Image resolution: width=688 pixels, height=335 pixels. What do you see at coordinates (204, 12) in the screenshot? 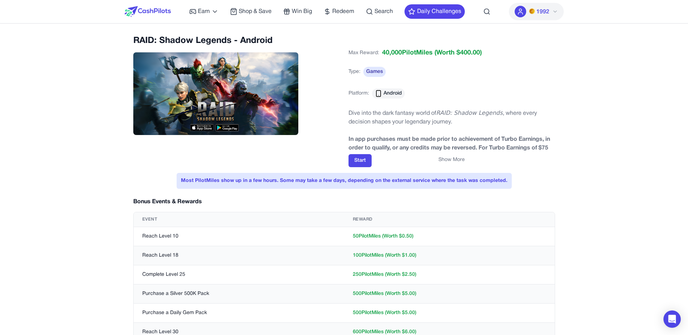
I see `span: Earn` at bounding box center [204, 12].